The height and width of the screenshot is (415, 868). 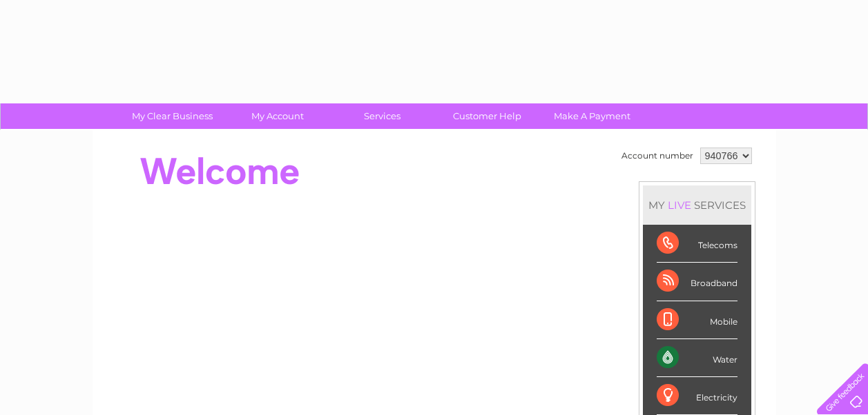 I want to click on div: Broadband, so click(x=697, y=281).